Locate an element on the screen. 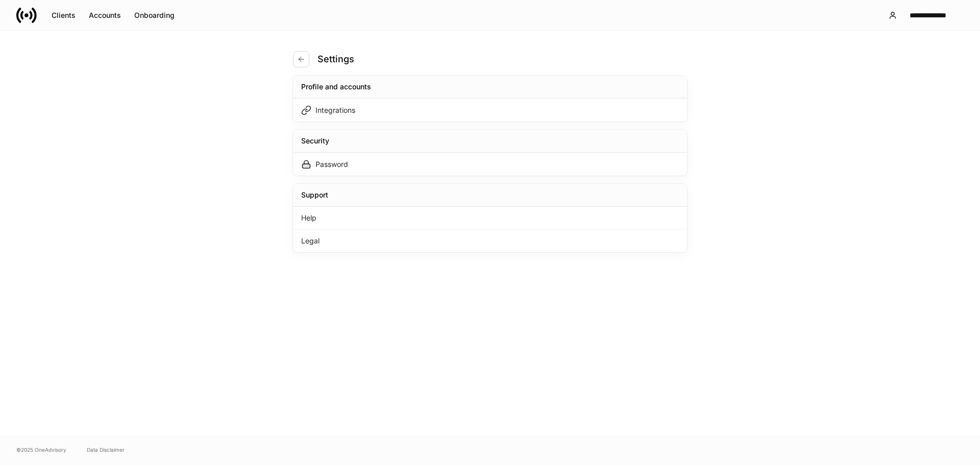 The width and height of the screenshot is (980, 465). div: Onboarding is located at coordinates (154, 15).